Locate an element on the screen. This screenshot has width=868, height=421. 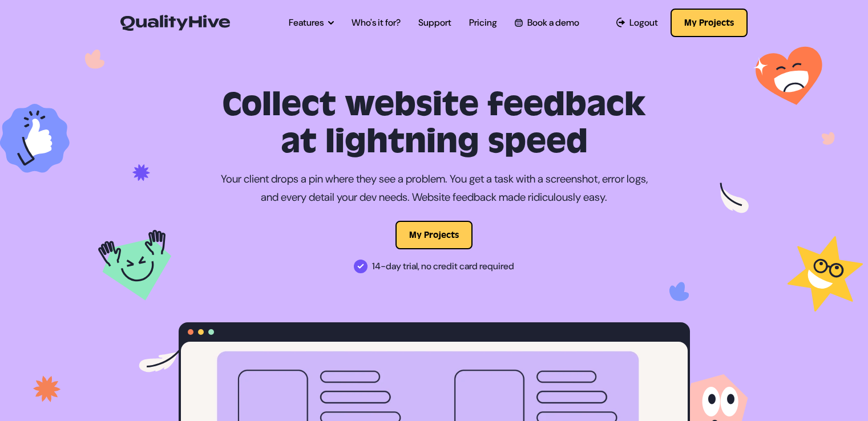
img: 14-day trial, no credit card required is located at coordinates (360, 266).